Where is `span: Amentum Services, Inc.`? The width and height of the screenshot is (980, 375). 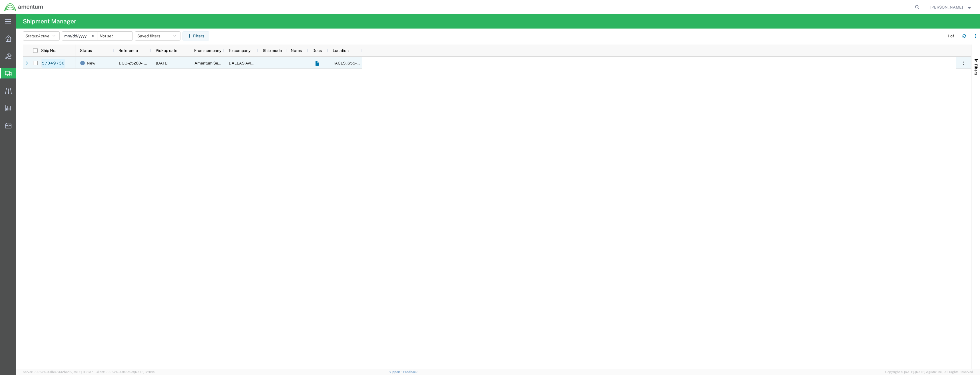
span: Amentum Services, Inc. is located at coordinates (216, 63).